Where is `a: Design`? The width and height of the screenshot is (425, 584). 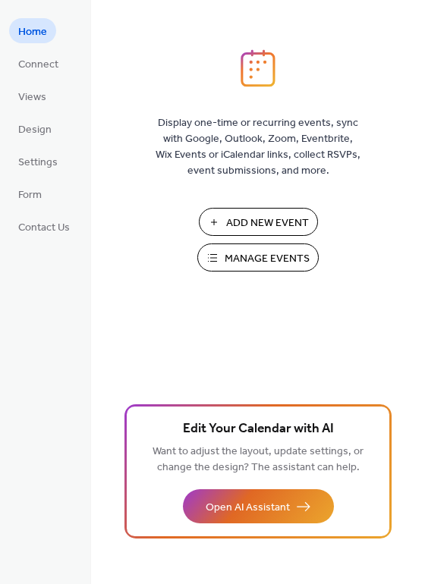 a: Design is located at coordinates (35, 128).